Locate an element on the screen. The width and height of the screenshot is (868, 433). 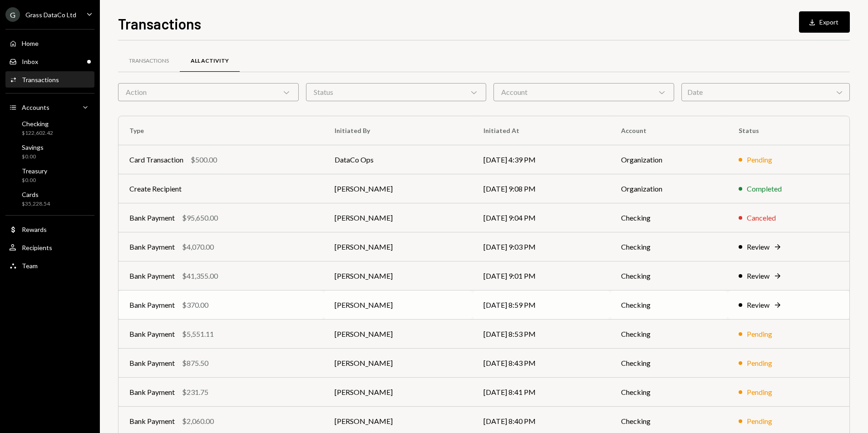
div: Savings is located at coordinates (32, 147).